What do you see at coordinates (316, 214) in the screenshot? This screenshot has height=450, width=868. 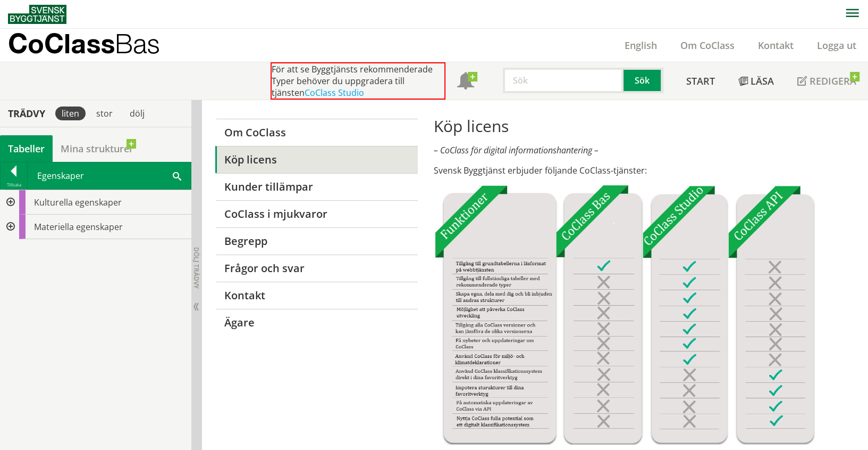 I see `a: CoClass i mjukvaror` at bounding box center [316, 214].